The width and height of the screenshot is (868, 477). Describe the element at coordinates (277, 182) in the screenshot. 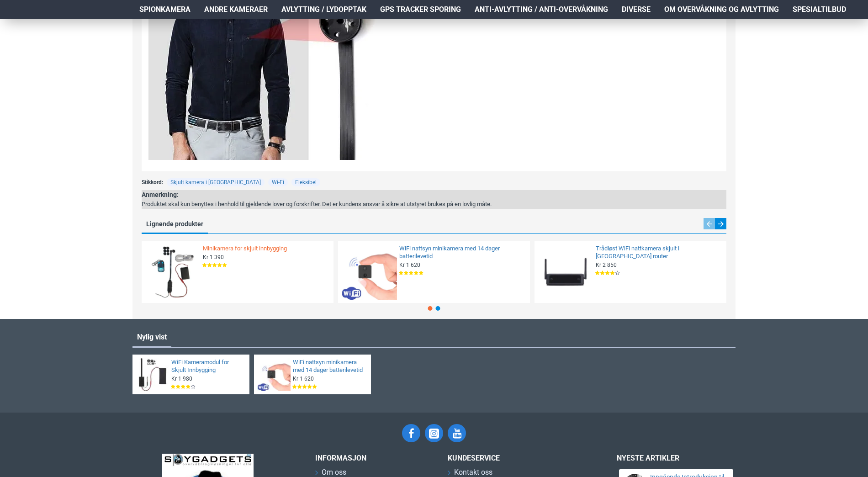

I see `a: Wi-Fi` at that location.